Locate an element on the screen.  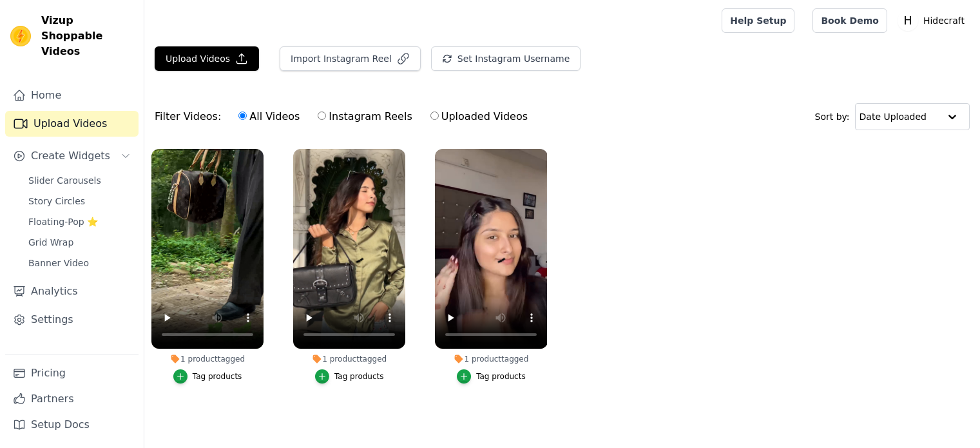
a: Upload Videos is located at coordinates (71, 124).